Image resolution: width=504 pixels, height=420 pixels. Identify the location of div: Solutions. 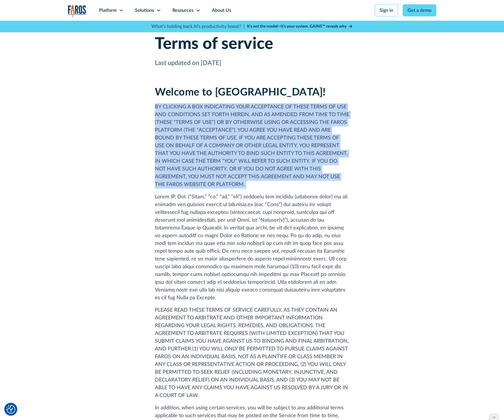
(144, 10).